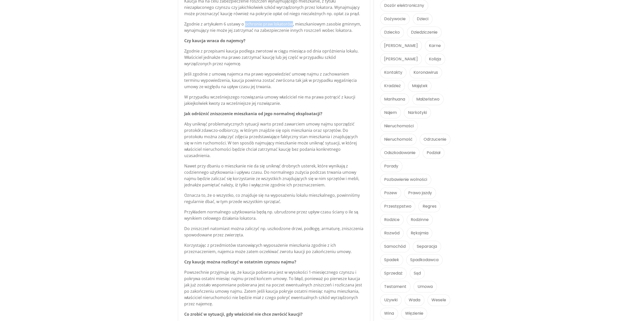 This screenshot has width=644, height=321. Describe the element at coordinates (399, 140) in the screenshot. I see `a: Nieruchomość` at that location.